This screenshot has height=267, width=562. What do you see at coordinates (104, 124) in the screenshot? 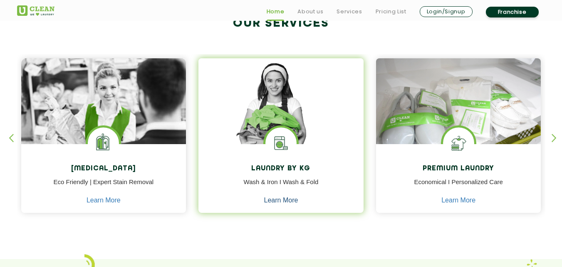
I see `img: Drycleaners near me` at bounding box center [104, 124].